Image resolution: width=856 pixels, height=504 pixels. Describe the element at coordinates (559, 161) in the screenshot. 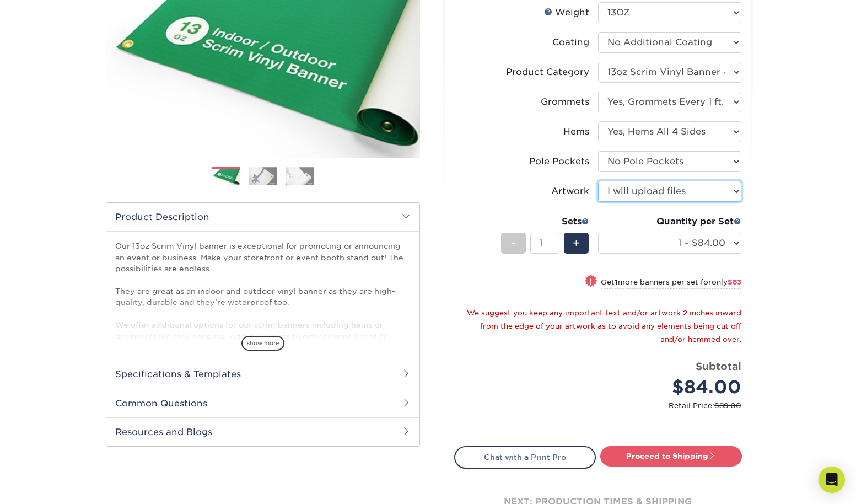

I see `div: Pole Pockets` at that location.